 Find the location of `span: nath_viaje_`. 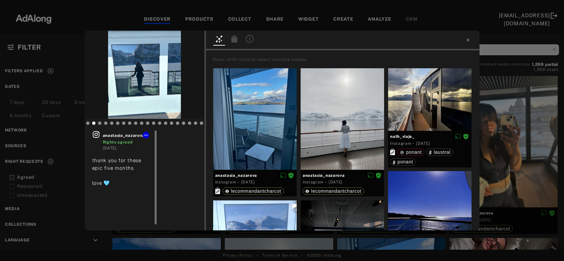

span: nath_viaje_ is located at coordinates (430, 136).